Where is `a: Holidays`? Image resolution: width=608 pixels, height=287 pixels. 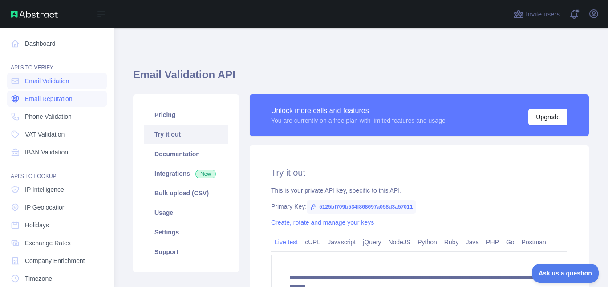
a: Holidays is located at coordinates (57, 225).